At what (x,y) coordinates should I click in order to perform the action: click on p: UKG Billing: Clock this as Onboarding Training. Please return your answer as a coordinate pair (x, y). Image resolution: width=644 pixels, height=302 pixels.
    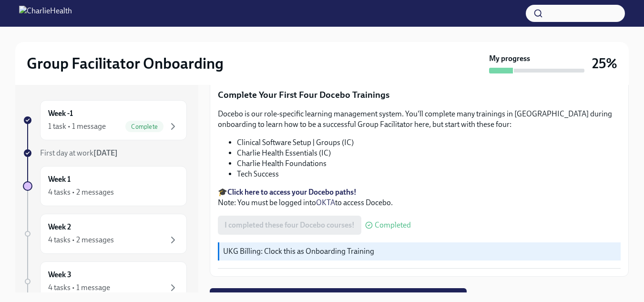
    Looking at the image, I should click on (420, 251).